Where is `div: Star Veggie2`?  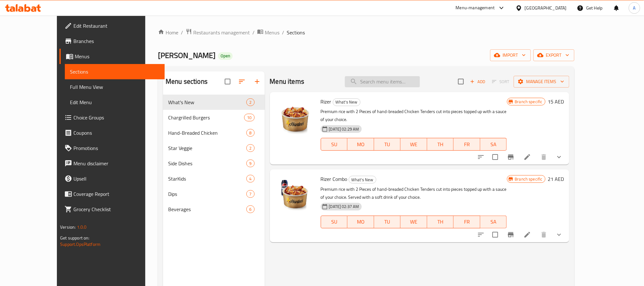 div: Star Veggie2 is located at coordinates (214, 148).